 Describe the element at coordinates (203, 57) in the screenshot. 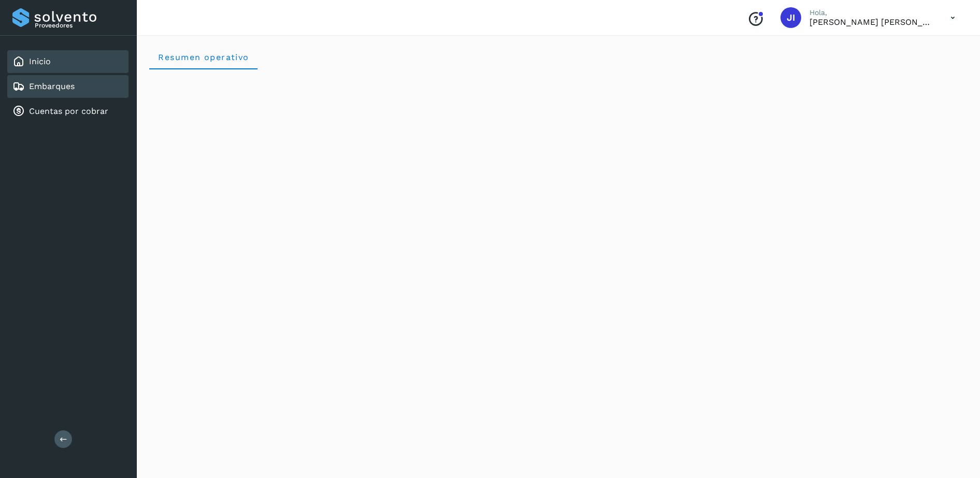

I see `span: Resumen operativo` at that location.